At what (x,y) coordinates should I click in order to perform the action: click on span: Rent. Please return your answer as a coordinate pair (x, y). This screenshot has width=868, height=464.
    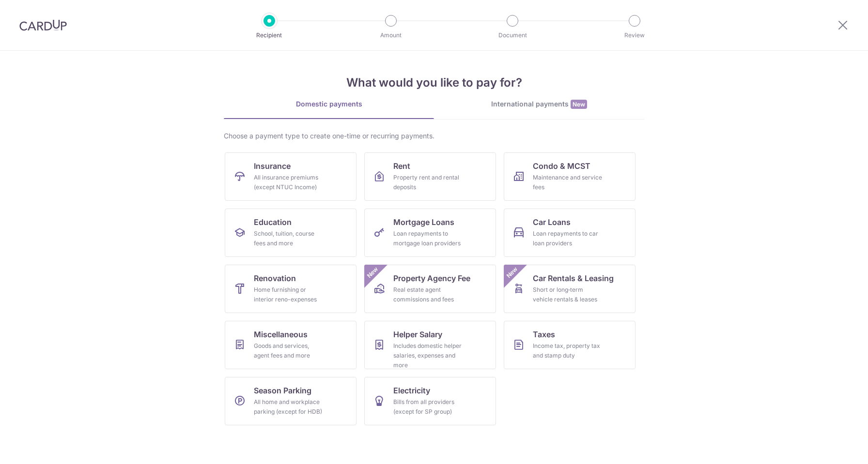
    Looking at the image, I should click on (402, 166).